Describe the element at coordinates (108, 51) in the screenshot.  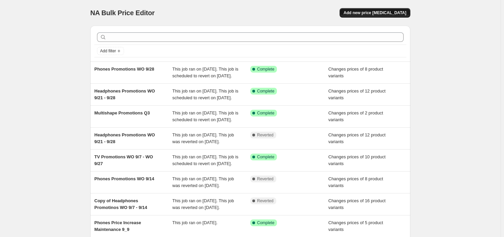
I see `span: Add filter` at that location.